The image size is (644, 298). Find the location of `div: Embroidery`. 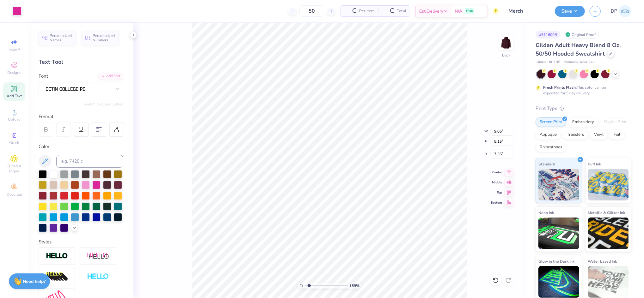

div: Embroidery is located at coordinates (583, 122).